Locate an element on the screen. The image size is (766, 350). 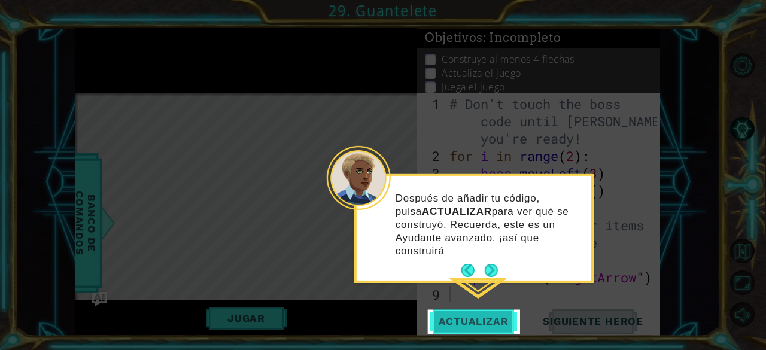
p: Después de añadir tu código, pulsa para ver qué se construyó. Recuerda, este es un Ayudante avanz... is located at coordinates (489, 224).